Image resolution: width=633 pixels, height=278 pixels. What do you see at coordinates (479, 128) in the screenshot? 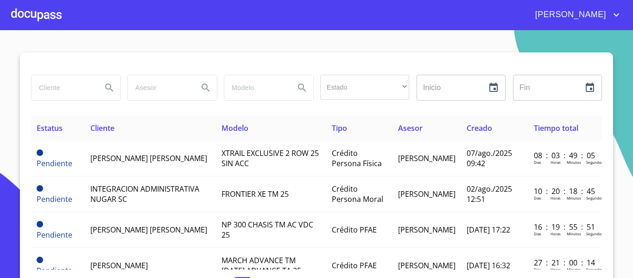
I see `span: Creado` at bounding box center [479, 128].